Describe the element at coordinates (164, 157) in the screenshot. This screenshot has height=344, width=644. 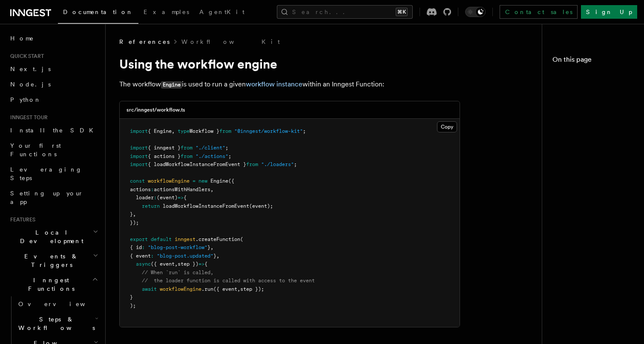
I see `span: { actions }` at that location.